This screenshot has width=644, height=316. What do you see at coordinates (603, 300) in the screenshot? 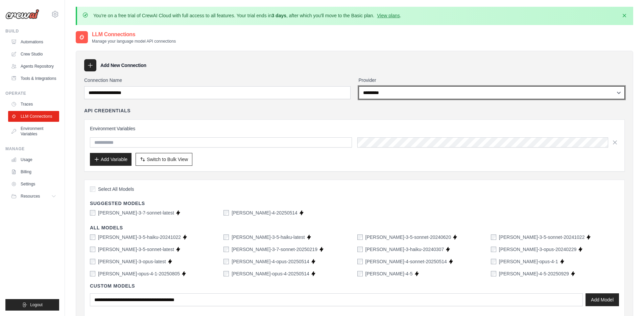
I see `button: Add Model` at bounding box center [603, 300].